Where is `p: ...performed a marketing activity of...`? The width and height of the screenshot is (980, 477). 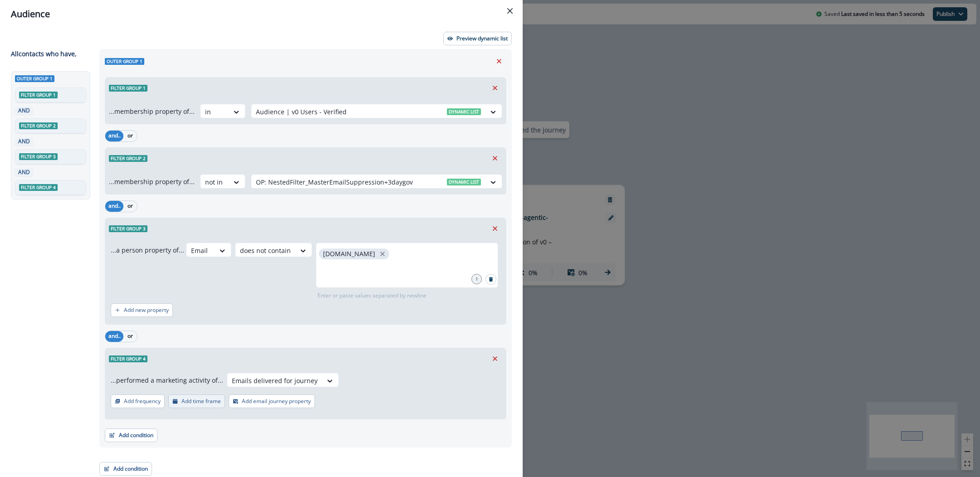
p: ...performed a marketing activity of... is located at coordinates (167, 380).